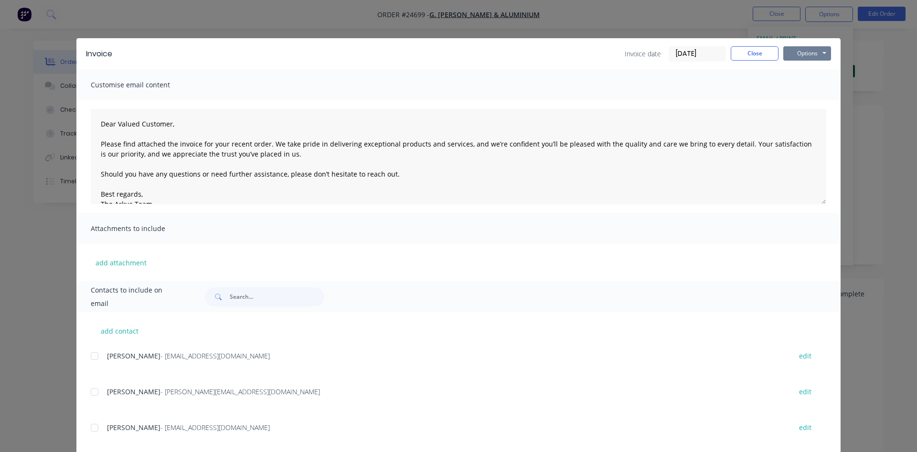 The width and height of the screenshot is (917, 452). Describe the element at coordinates (119, 331) in the screenshot. I see `button: add contact` at that location.